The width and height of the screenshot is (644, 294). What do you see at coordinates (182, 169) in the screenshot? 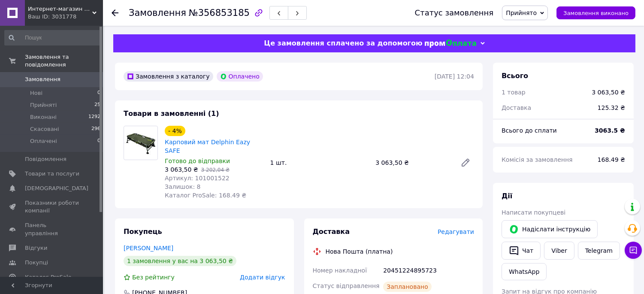
I see `span: 3 063,50 ₴` at bounding box center [182, 169].